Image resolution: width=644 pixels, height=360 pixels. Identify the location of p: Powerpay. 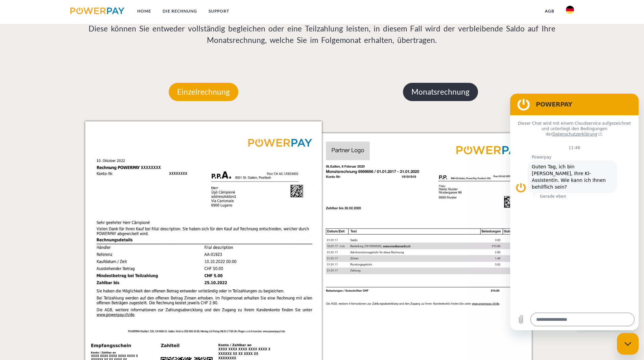
(75, 64).